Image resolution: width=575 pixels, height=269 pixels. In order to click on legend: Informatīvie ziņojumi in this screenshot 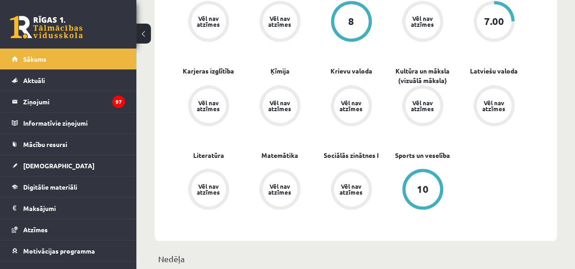, I will do `click(74, 123)`.